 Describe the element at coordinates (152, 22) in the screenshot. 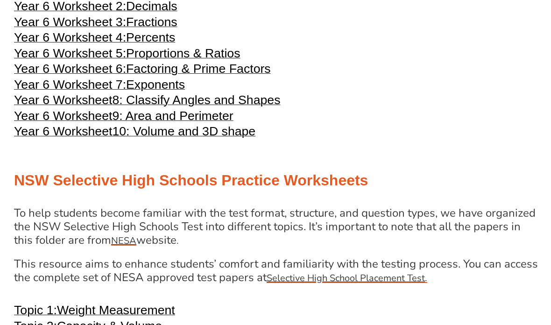

I see `span: Fractions` at that location.